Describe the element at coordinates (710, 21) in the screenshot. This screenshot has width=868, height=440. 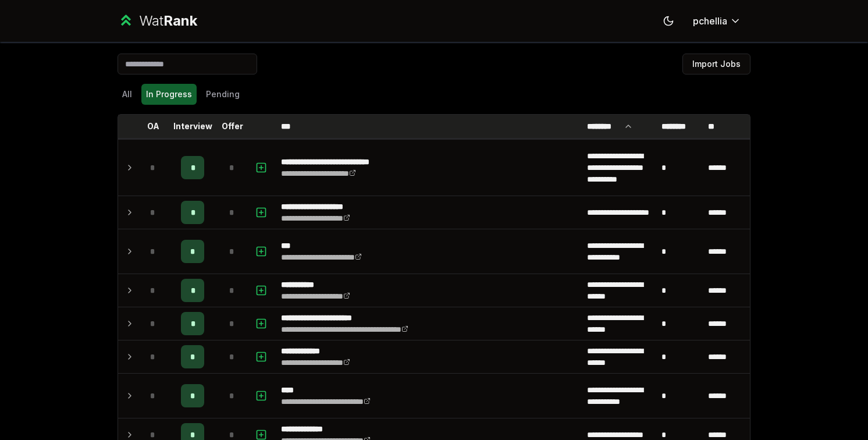
I see `span: pchellia` at that location.